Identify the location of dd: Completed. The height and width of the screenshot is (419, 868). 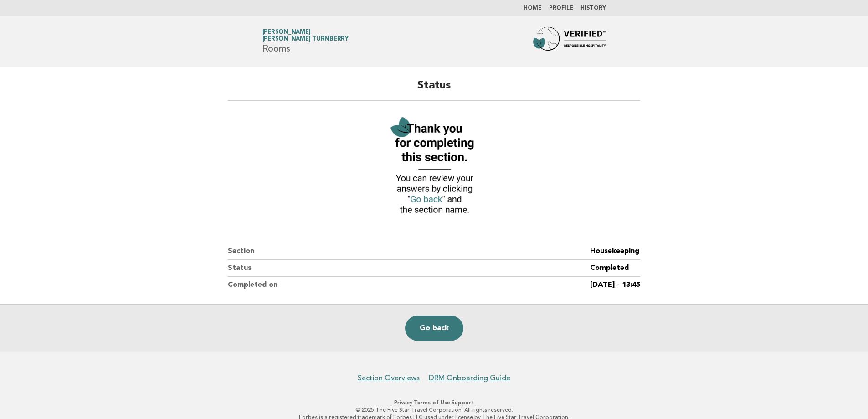
(615, 268).